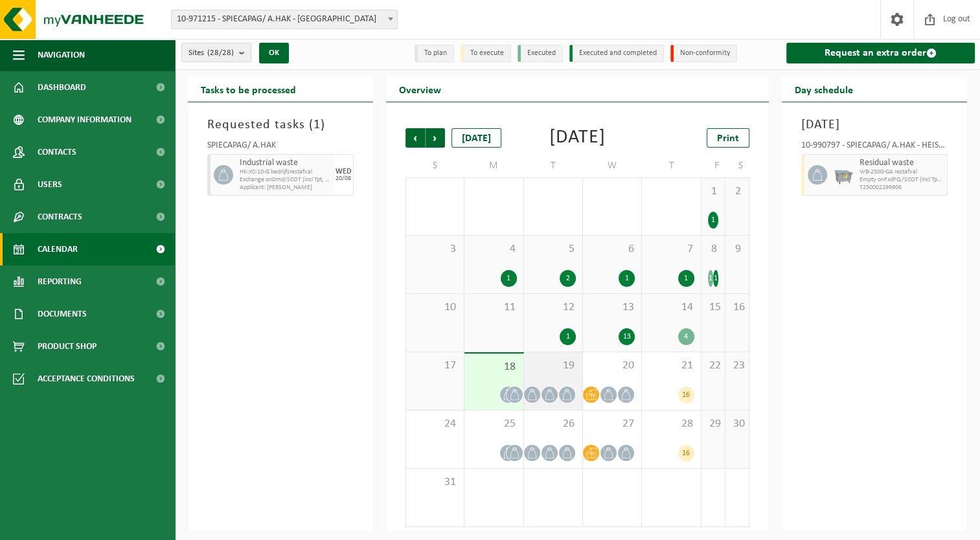 The image size is (980, 540). Describe the element at coordinates (493, 424) in the screenshot. I see `span: 25` at that location.